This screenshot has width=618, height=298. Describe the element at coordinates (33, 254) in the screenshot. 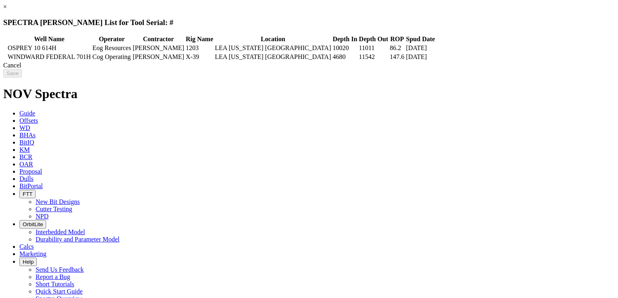

I see `span: Marketing` at that location.